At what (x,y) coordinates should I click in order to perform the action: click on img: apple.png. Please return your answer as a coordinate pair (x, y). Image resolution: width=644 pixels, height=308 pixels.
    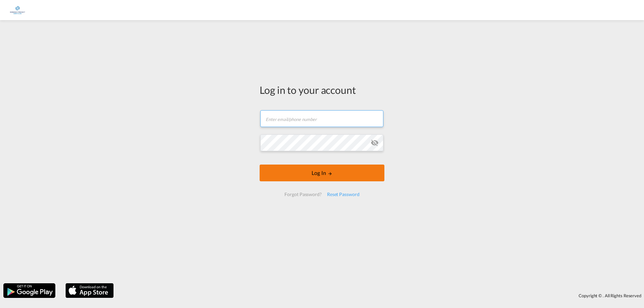
    Looking at the image, I should click on (90, 291).